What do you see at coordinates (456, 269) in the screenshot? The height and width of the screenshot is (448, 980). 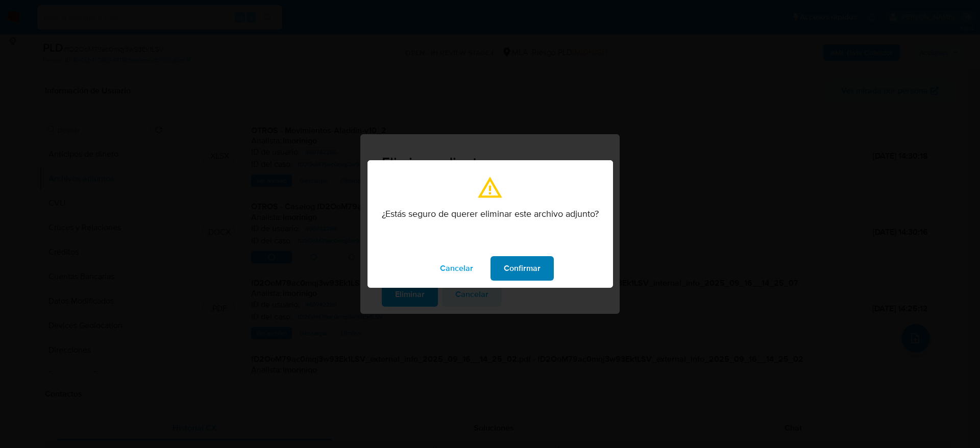 I see `span: Cancelar` at bounding box center [456, 269].